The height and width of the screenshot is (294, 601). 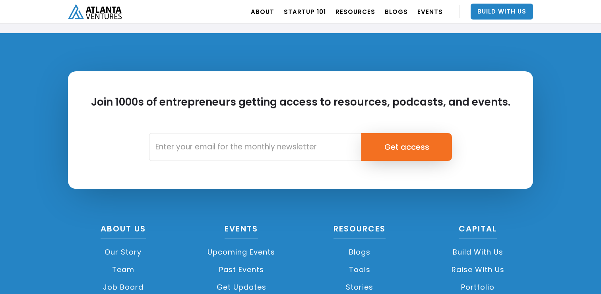 What do you see at coordinates (356, 12) in the screenshot?
I see `a: RESOURCES` at bounding box center [356, 12].